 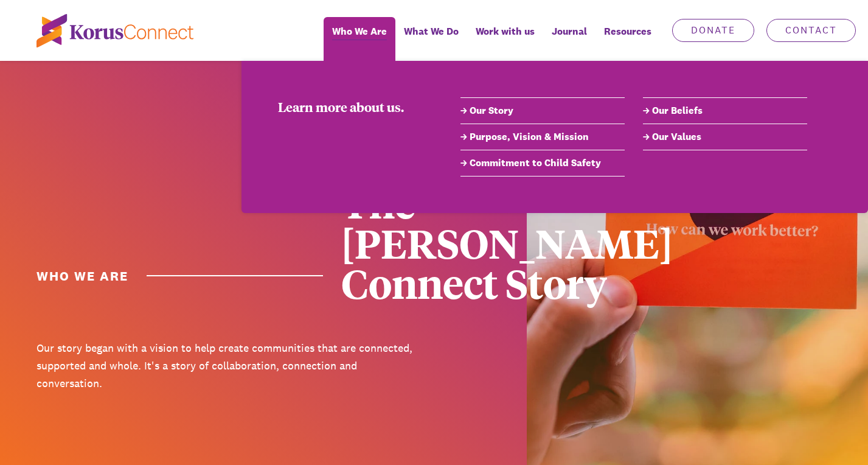 What do you see at coordinates (115, 31) in the screenshot?
I see `img: korus-connect%2Fc5177985-88d5-491d-9cd7-4a1febad1357_logo.svg` at bounding box center [115, 31].